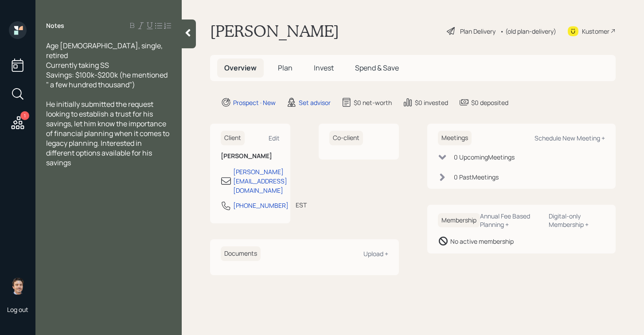 This screenshot has width=644, height=335. I want to click on h6: Co-client, so click(346, 138).